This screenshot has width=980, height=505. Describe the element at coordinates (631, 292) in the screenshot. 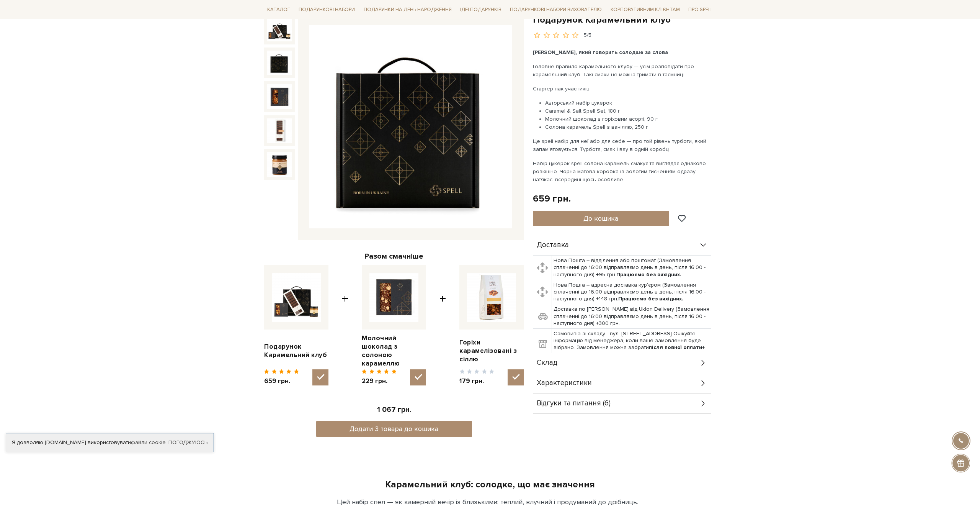

I see `td: Нова Пошта – адресна доставка кур'єром (Замовлення сплаченні до 16:00 відправляємо день в день, п...` at that location.